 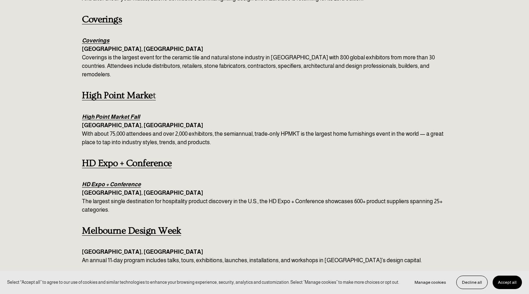 What do you see at coordinates (472, 282) in the screenshot?
I see `button: Decline all` at bounding box center [472, 282].